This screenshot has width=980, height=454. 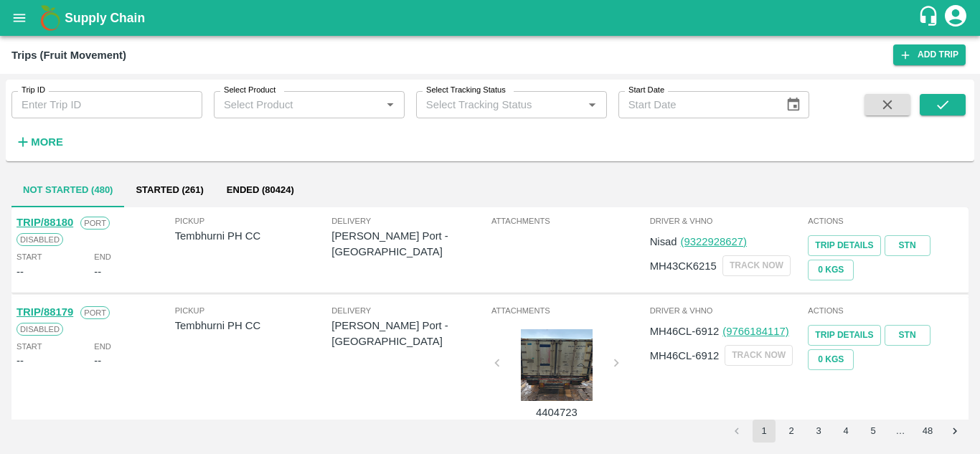 What do you see at coordinates (50, 18) in the screenshot?
I see `img: logo` at bounding box center [50, 18].